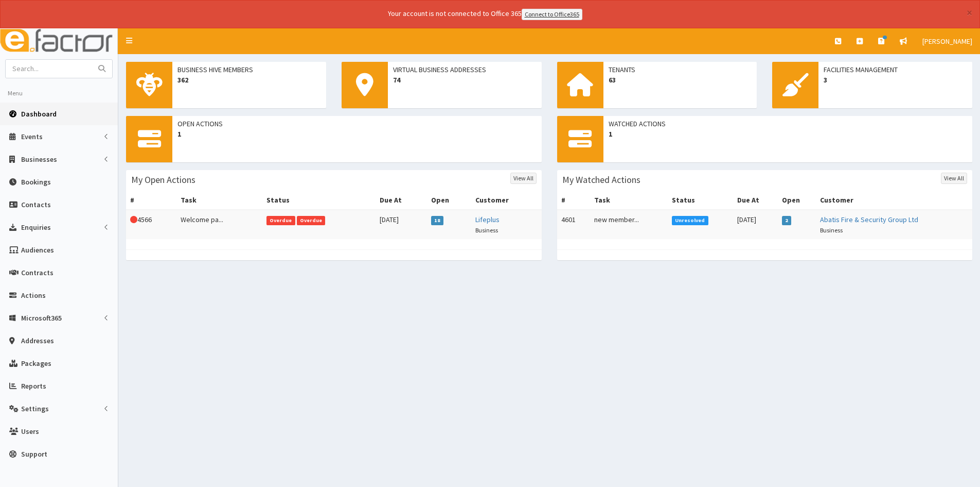 Image resolution: width=980 pixels, height=487 pixels. I want to click on span: Users, so click(30, 431).